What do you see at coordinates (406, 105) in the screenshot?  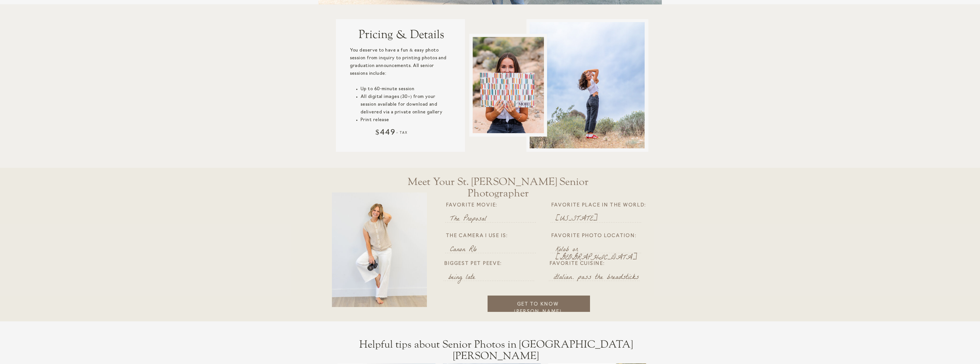 I see `li: All digital images (30+) from your session available for download and delivered via a private onl...` at bounding box center [406, 105].